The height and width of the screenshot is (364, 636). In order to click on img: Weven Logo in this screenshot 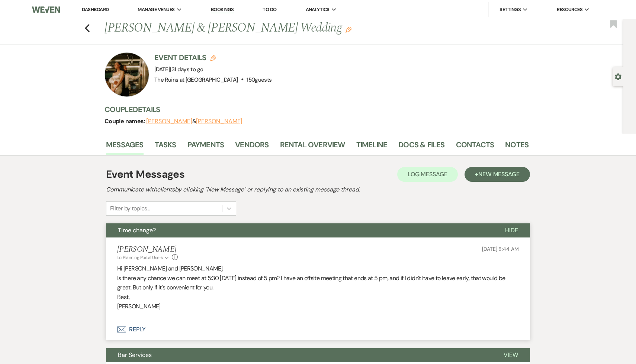, I will do `click(46, 10)`.